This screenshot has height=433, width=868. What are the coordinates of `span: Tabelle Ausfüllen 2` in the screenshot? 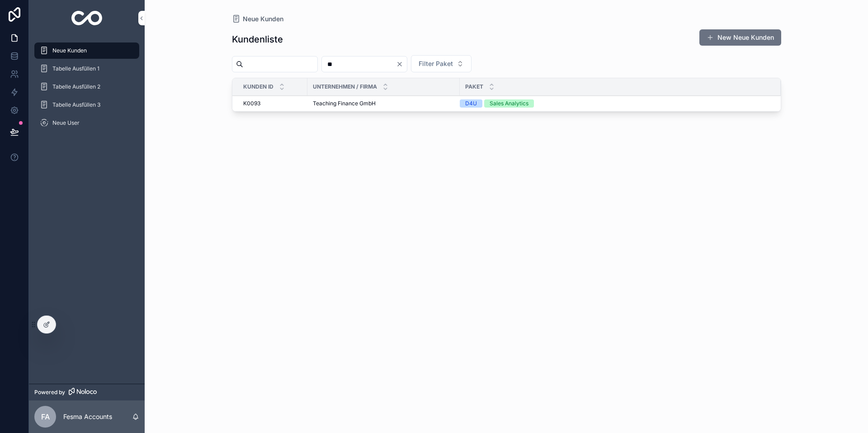 It's located at (76, 87).